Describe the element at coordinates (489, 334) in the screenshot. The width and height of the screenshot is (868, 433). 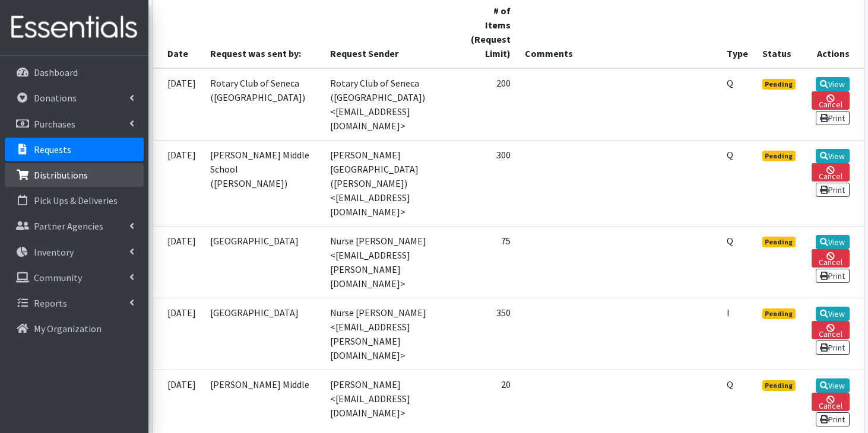
I see `td: 350` at that location.